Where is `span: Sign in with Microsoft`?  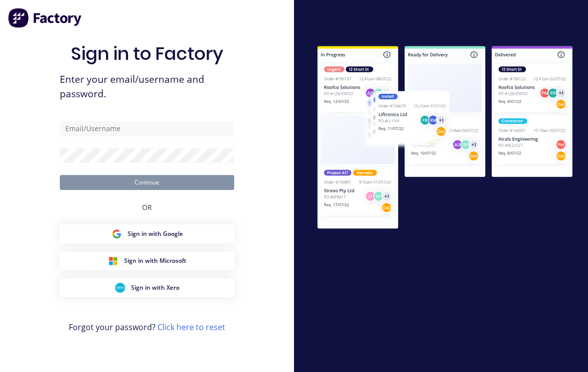
span: Sign in with Microsoft is located at coordinates (155, 260).